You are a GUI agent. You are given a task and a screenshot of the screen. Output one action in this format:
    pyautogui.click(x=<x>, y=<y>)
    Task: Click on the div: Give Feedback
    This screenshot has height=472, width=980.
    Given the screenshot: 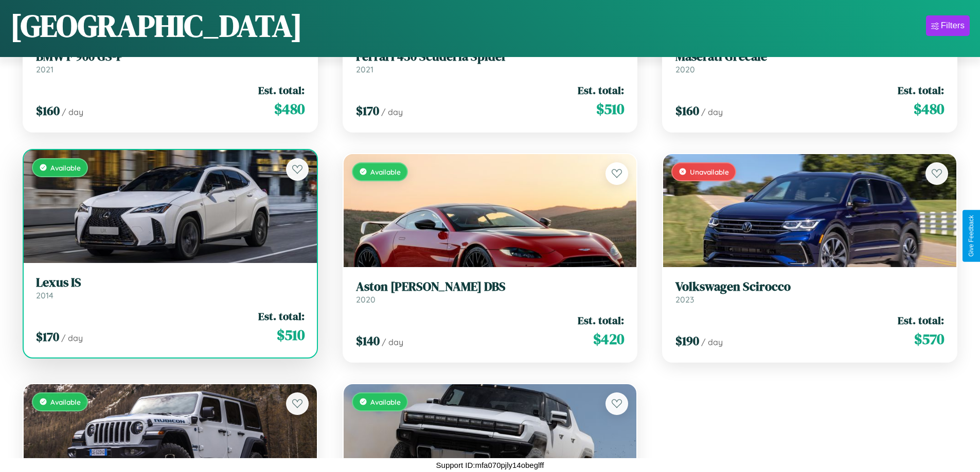 What is the action you would take?
    pyautogui.click(x=971, y=236)
    